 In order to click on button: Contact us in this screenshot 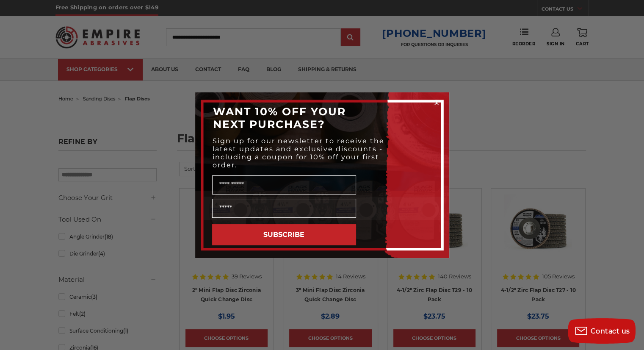, I will do `click(602, 331)`.